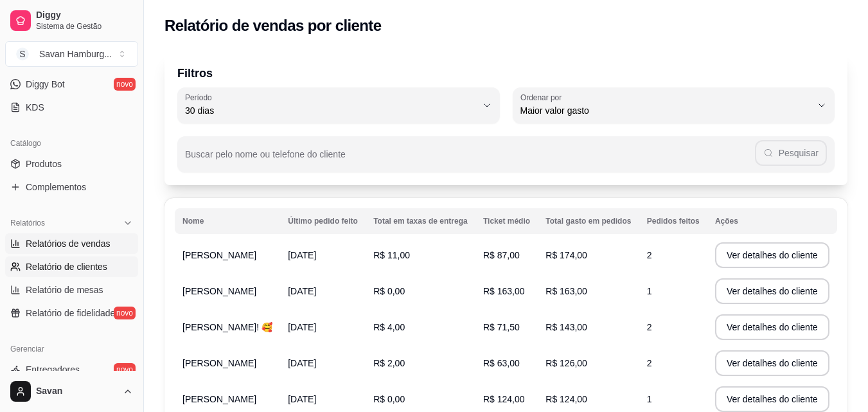  What do you see at coordinates (28, 223) in the screenshot?
I see `span: Relatórios` at bounding box center [28, 223].